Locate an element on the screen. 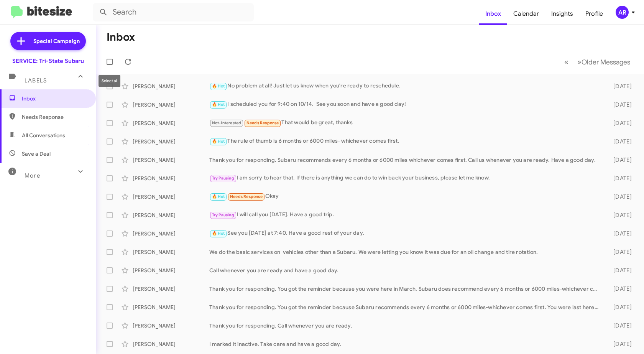  div: Okay is located at coordinates (406, 196).